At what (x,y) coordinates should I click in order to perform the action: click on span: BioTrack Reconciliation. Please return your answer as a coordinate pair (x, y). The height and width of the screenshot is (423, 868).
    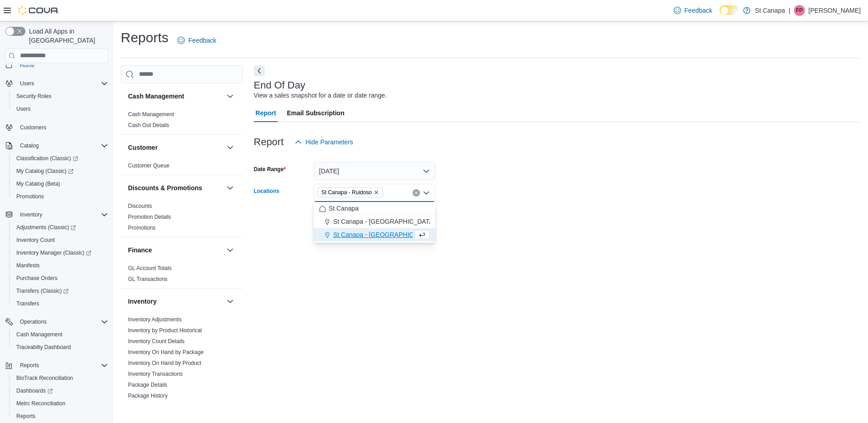
    Looking at the image, I should click on (45, 378).